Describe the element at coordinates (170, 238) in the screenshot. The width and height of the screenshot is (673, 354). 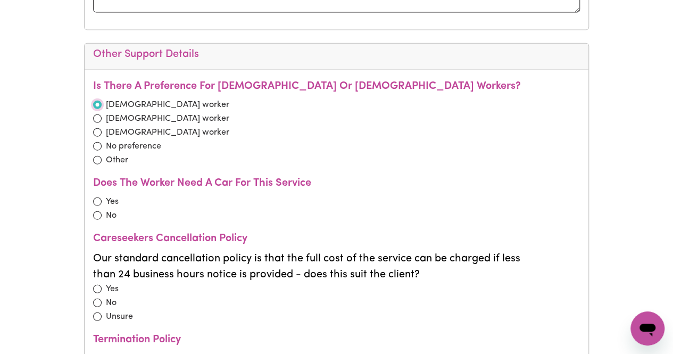
I see `label: Careseekers Cancellation Policy` at that location.